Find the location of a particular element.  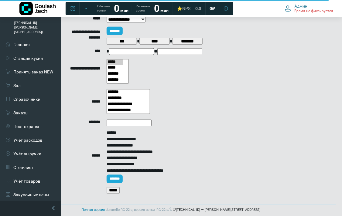

span: 0,0 is located at coordinates (198, 8).